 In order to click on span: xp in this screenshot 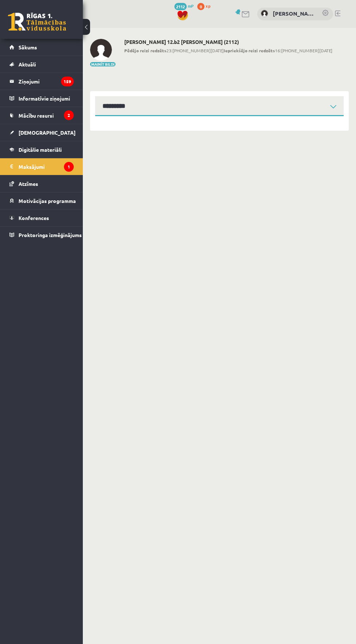, I will do `click(208, 6)`.